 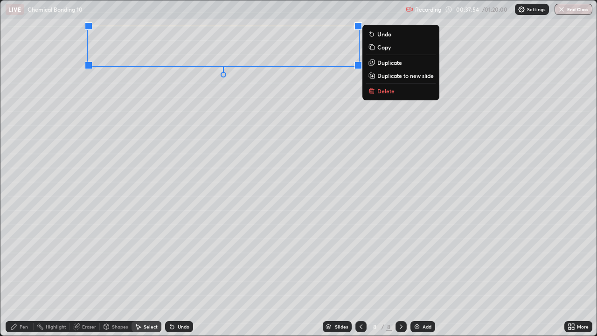 I want to click on button: Duplicate, so click(x=400, y=62).